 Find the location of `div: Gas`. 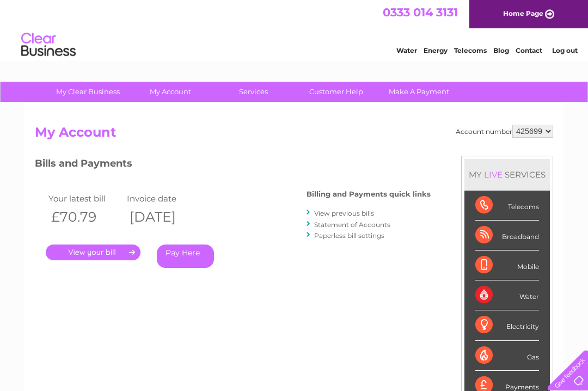

div: Gas is located at coordinates (507, 356).